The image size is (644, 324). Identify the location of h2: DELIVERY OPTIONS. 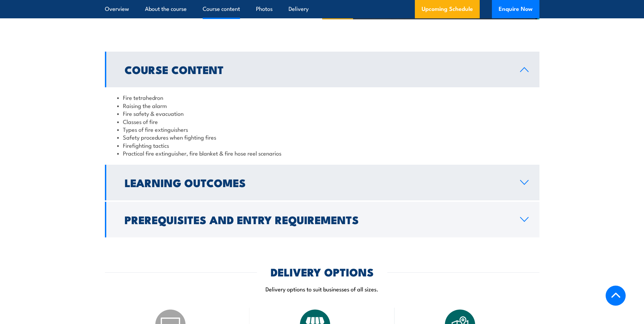
(322, 272).